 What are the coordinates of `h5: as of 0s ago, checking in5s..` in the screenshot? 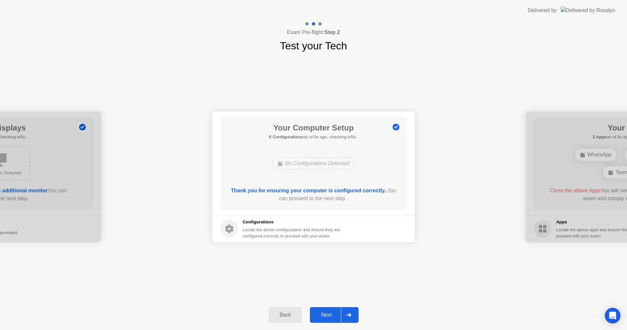 It's located at (314, 137).